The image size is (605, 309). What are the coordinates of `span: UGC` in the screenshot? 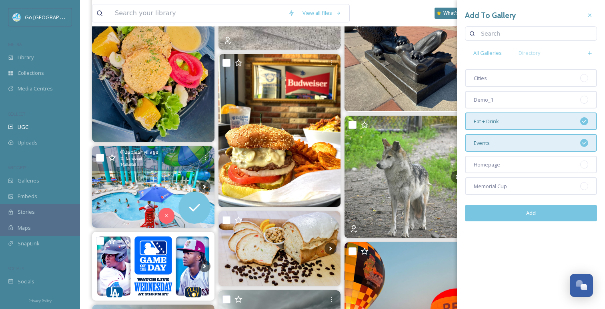 It's located at (23, 127).